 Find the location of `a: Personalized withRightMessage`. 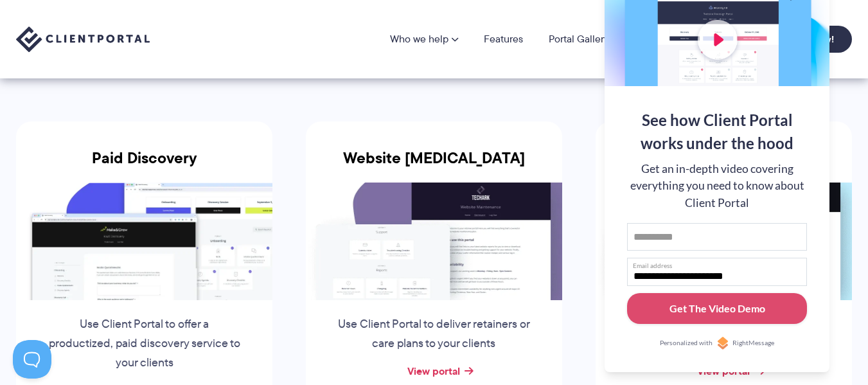

a: Personalized withRightMessage is located at coordinates (717, 343).